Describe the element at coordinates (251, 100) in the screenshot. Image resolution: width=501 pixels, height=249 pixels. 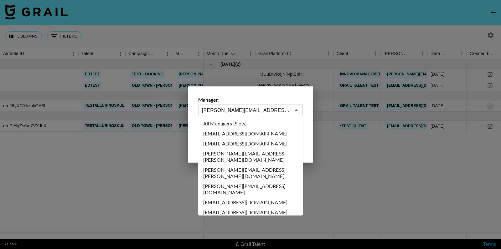
I see `label: Manager:` at that location.